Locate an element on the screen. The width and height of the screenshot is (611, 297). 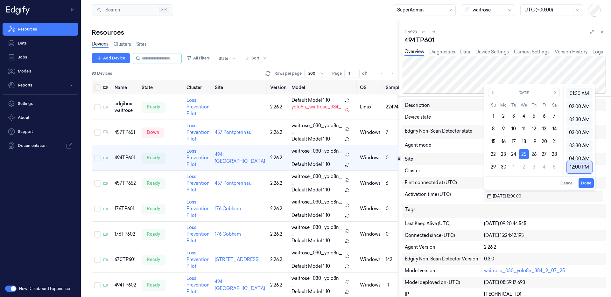
a: Devices is located at coordinates (100, 44).